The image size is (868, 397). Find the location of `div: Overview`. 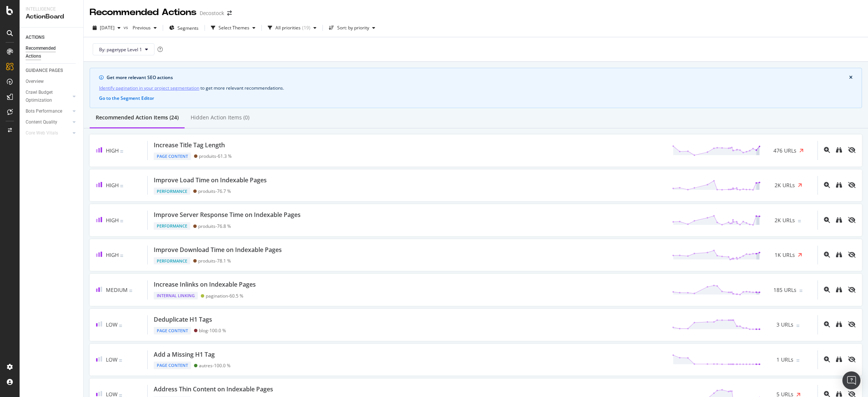

div: Overview is located at coordinates (35, 82).